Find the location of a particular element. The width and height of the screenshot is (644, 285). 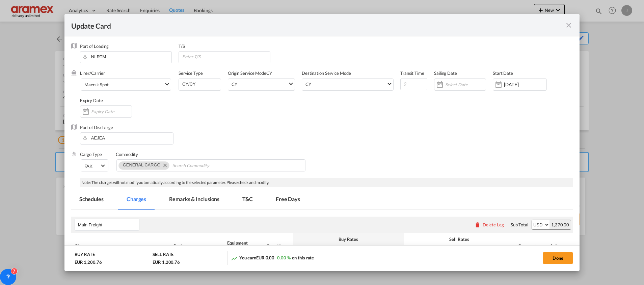

button: Remove GENERAL CARGO is located at coordinates (164, 165).